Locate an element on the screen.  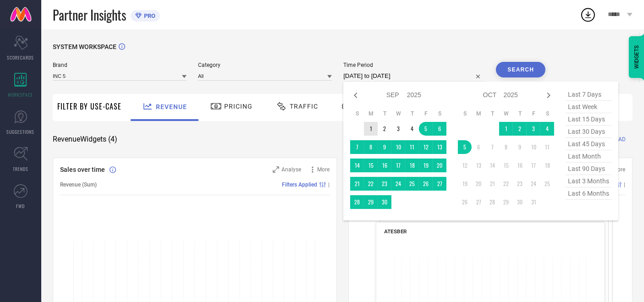
td: Sun Oct 19 2025 is located at coordinates (465, 184).